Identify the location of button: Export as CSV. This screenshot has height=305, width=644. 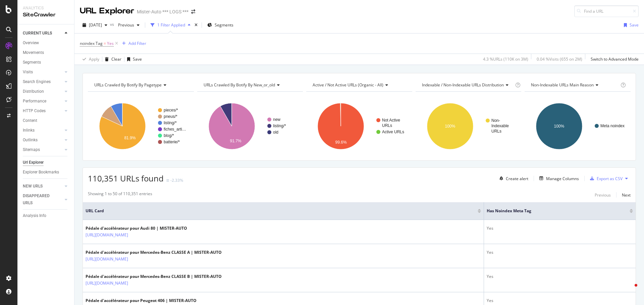
(605, 178).